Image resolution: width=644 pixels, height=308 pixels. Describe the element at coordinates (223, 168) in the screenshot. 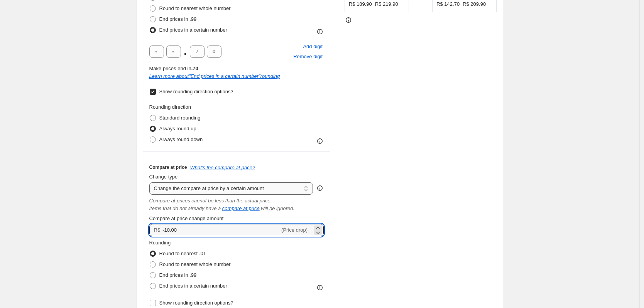

I see `button: What's the compare at price?` at that location.